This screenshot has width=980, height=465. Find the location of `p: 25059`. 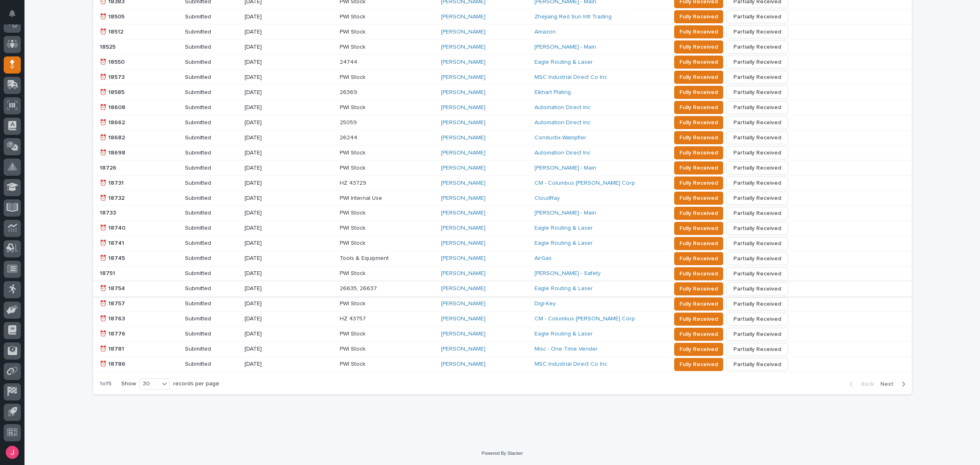

p: 25059 is located at coordinates (374, 123).